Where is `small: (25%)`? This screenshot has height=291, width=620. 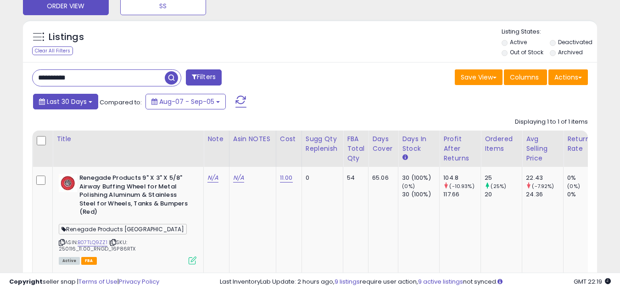 small: (25%) is located at coordinates (499, 186).